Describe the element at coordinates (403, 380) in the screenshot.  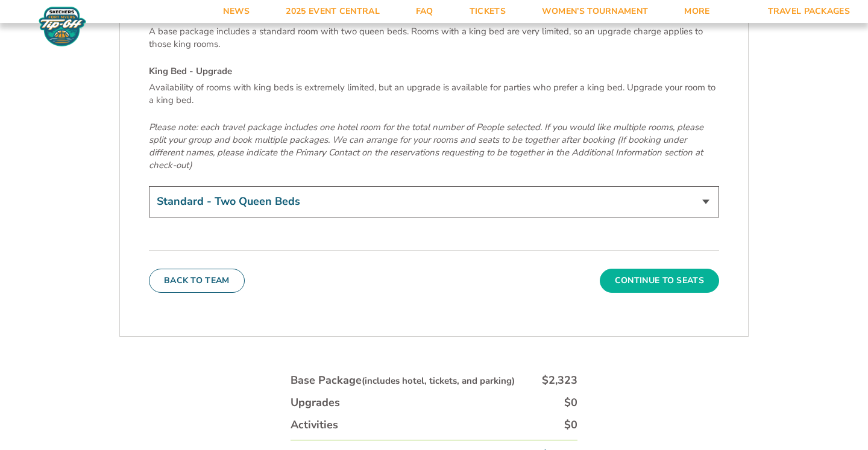
I see `div: Base Package` at that location.